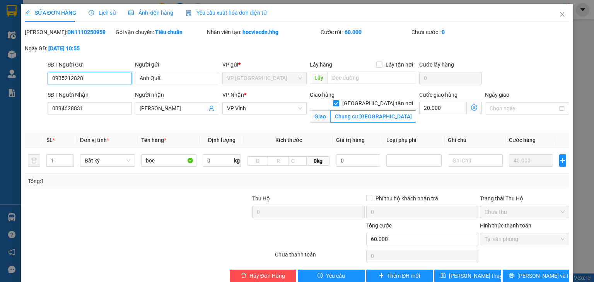 The height and width of the screenshot is (282, 594). Describe the element at coordinates (233, 95) in the screenshot. I see `span: VP Nhận` at that location.